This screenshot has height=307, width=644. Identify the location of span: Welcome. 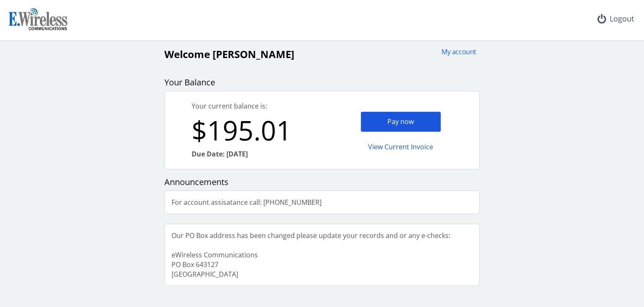
(187, 54).